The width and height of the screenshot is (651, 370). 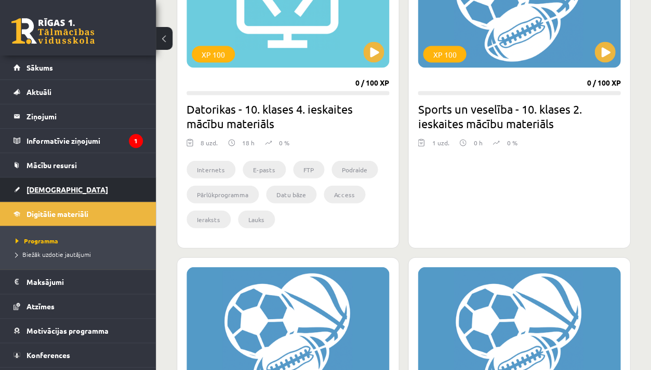 I want to click on i: 1, so click(x=136, y=141).